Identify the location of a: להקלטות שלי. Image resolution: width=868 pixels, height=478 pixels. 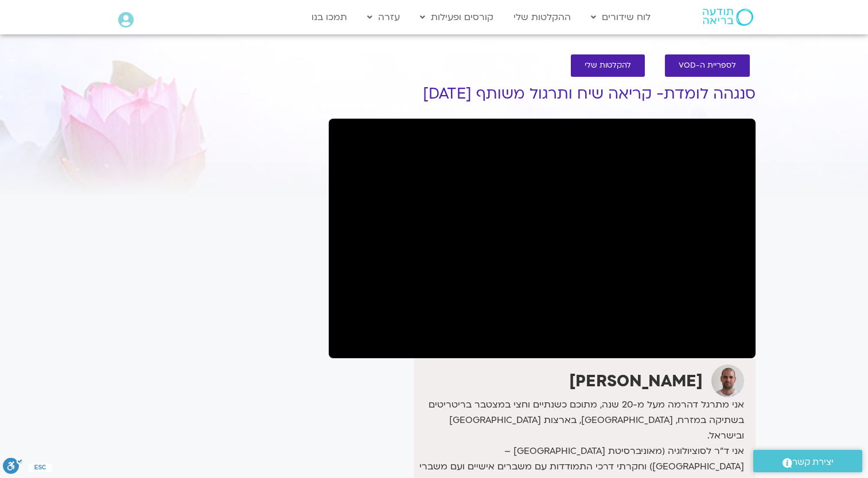
(608, 66).